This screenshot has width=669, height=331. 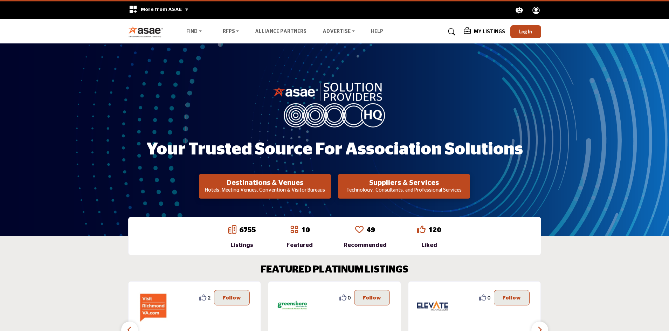 What do you see at coordinates (335, 270) in the screenshot?
I see `h2: FEATURED PLATINUM LISTINGS` at bounding box center [335, 270].